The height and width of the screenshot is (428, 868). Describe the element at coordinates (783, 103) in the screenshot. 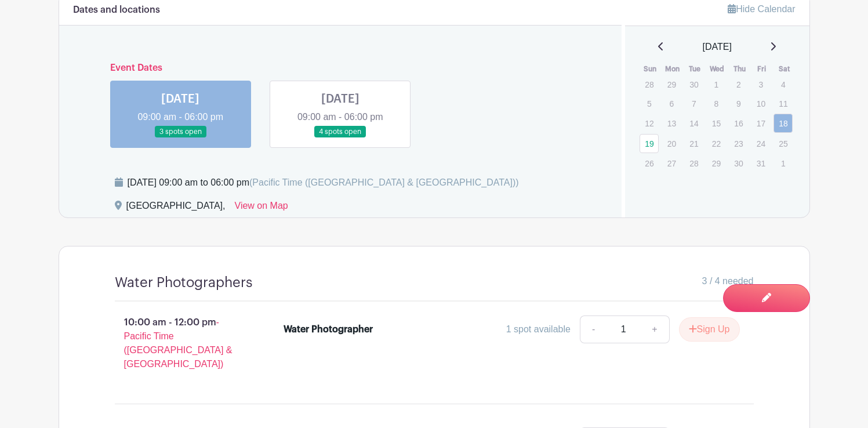

I see `p: 11` at that location.